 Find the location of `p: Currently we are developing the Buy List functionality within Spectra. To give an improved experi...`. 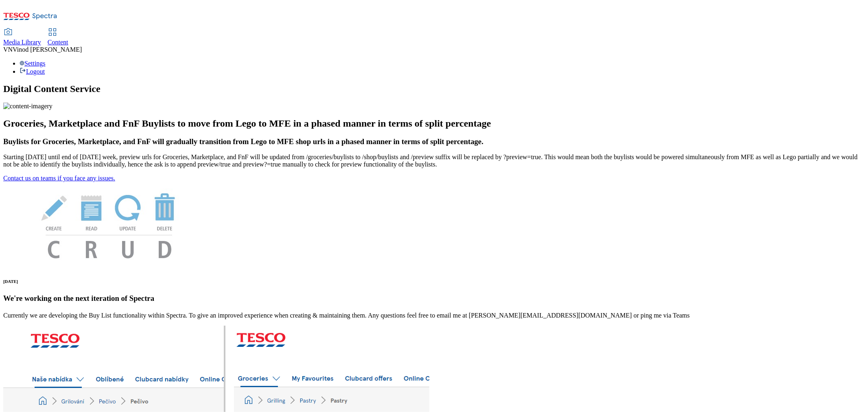

p: Currently we are developing the Buy List functionality within Spectra. To give an improved experi... is located at coordinates (434, 316).